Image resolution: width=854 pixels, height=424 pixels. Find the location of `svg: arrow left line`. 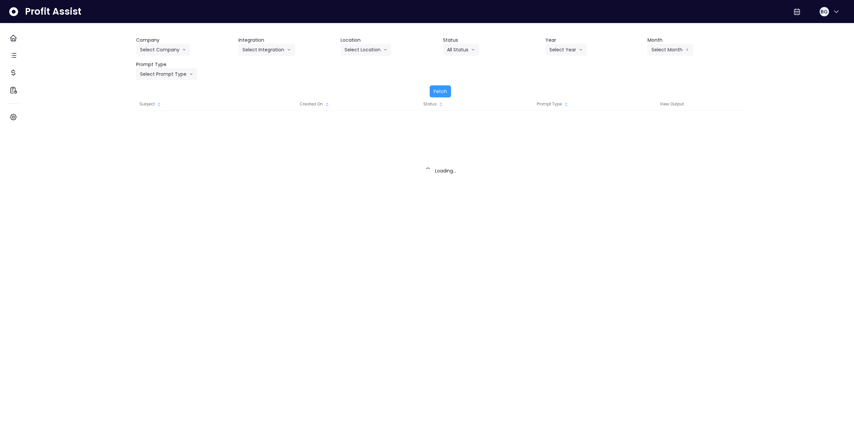

svg: arrow left line is located at coordinates (687, 50).